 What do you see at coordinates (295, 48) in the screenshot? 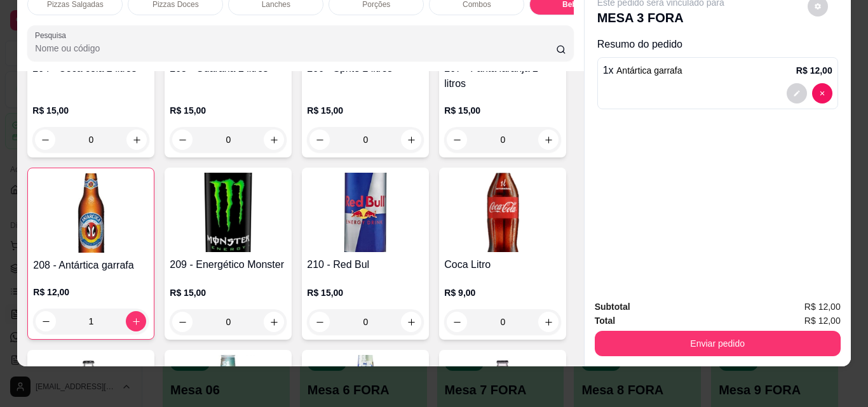
I see `input: Pesquisa` at bounding box center [295, 48].